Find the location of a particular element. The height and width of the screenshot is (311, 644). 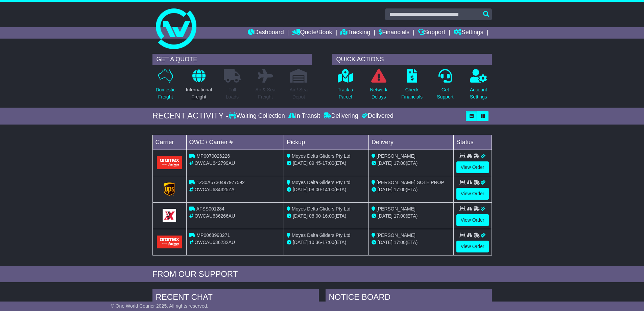

div: RECENT ACTIVITY - is located at coordinates (191, 115).